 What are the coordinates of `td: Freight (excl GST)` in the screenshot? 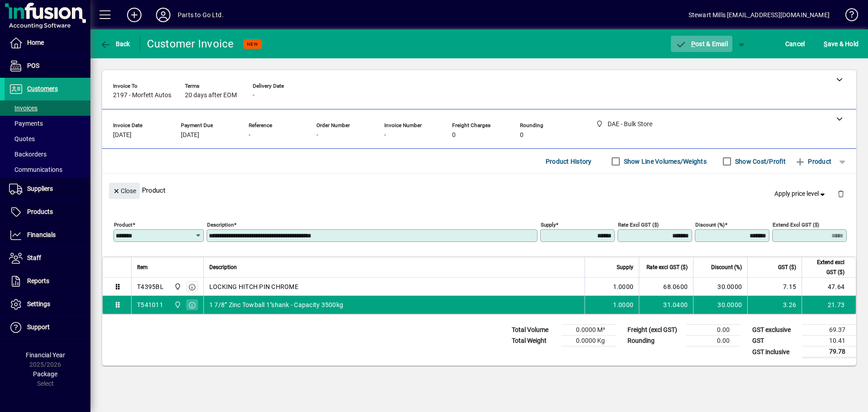 It's located at (655, 330).